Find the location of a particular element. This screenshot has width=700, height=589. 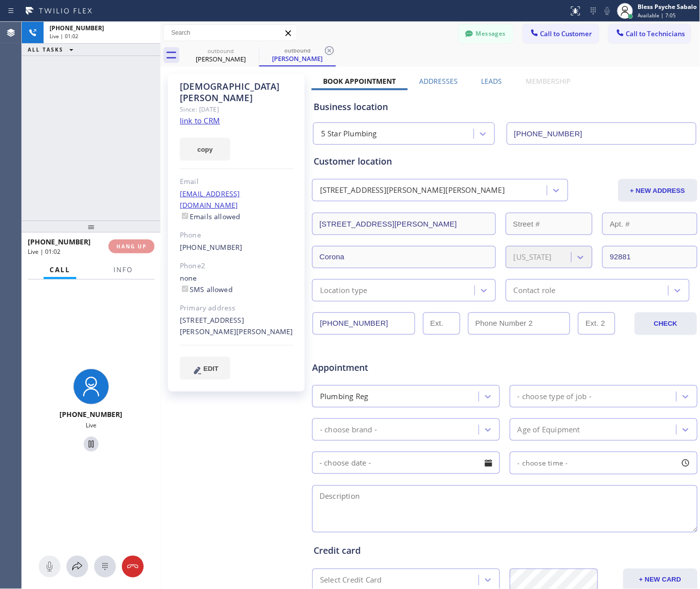

input: Phone Number 2 is located at coordinates (519, 323).